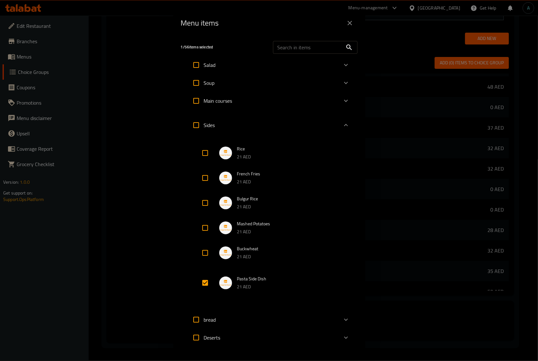  I want to click on span: Mashed Potatoes, so click(287, 224).